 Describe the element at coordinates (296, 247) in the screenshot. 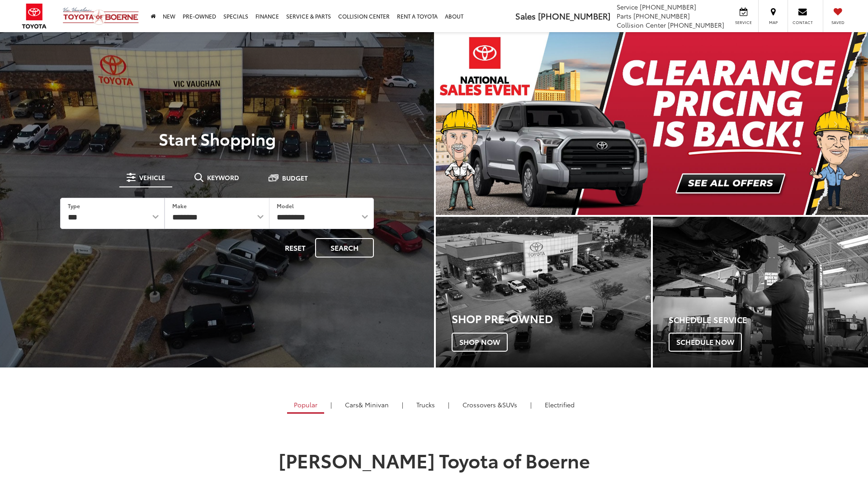

I see `button: Reset` at that location.